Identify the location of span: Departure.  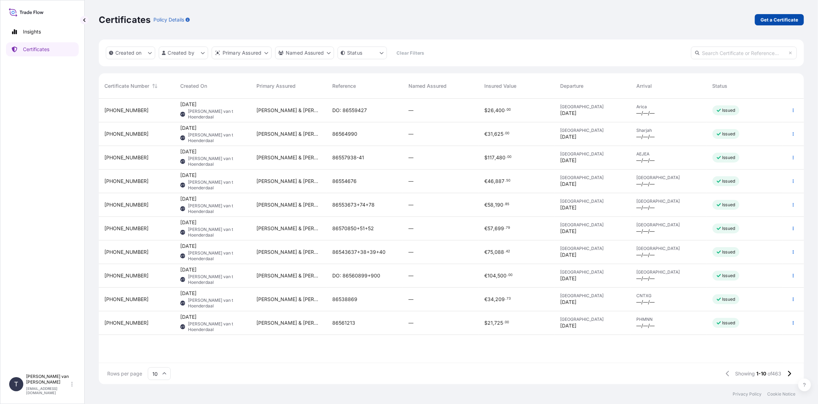
(572, 86).